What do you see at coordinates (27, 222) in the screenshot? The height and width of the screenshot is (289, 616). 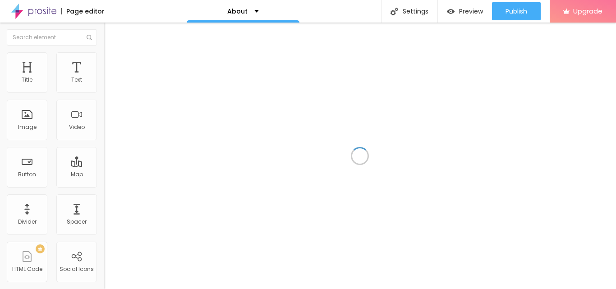 I see `div: Divider` at bounding box center [27, 222].